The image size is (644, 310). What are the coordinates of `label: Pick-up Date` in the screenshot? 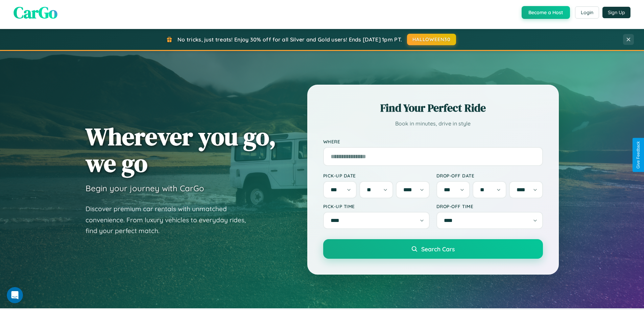 It's located at (376, 175).